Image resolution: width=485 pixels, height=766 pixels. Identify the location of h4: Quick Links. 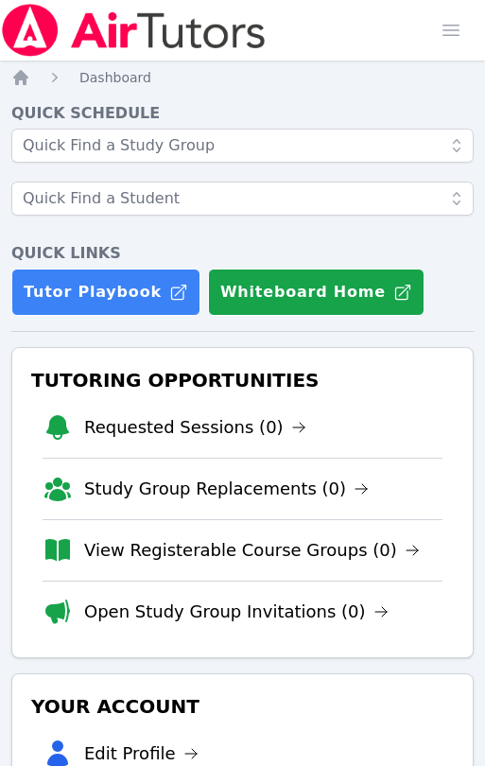
(242, 253).